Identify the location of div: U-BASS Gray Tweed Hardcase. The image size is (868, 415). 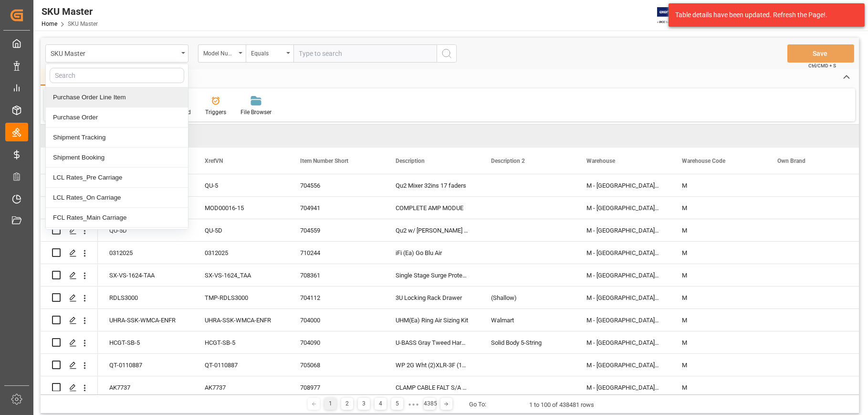
(432, 342).